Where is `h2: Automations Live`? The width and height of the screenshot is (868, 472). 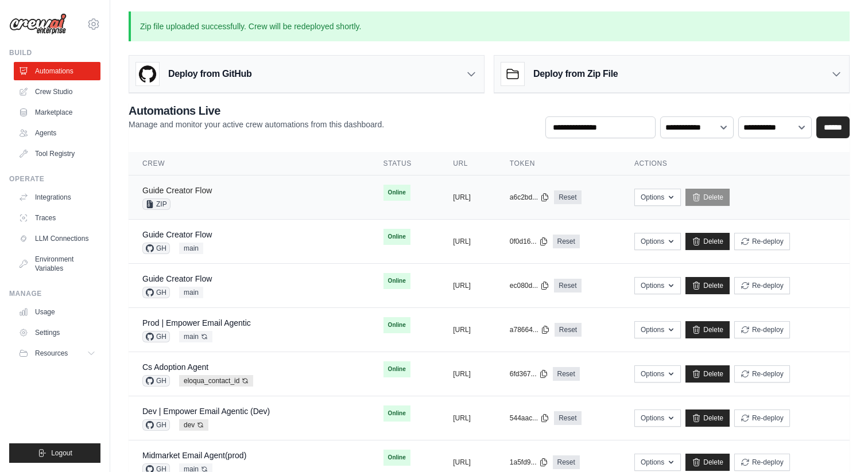
h2: Automations Live is located at coordinates (256, 111).